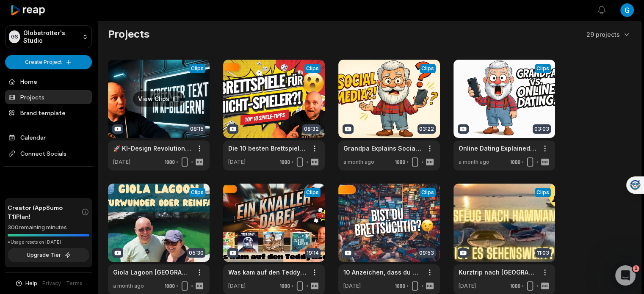  I want to click on button: Upgrade Tier, so click(49, 255).